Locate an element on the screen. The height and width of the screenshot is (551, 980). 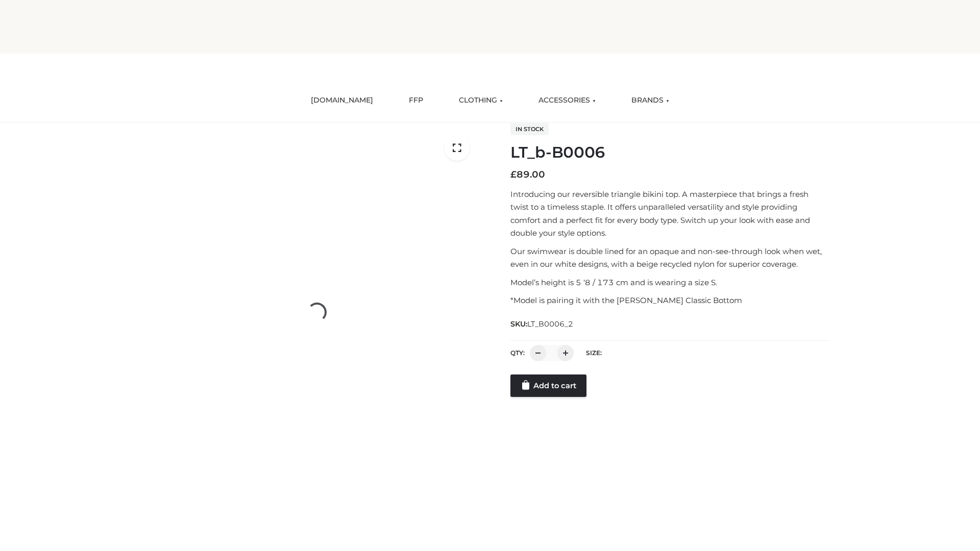
label: QTY: is located at coordinates (517, 353).